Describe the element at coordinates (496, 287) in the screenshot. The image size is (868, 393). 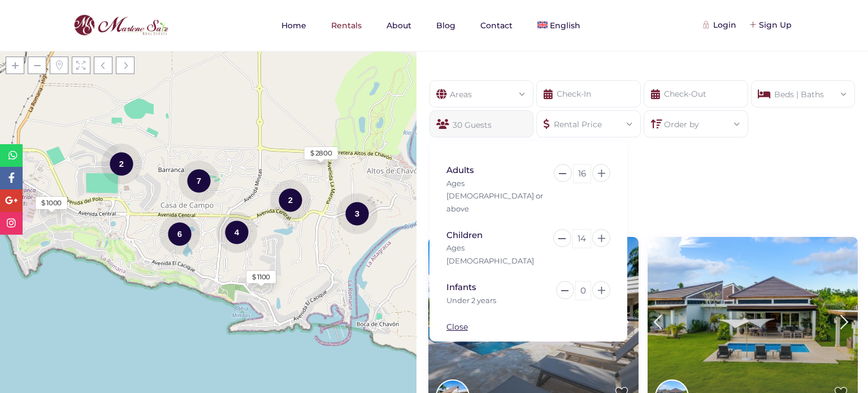
I see `div: Infants` at that location.